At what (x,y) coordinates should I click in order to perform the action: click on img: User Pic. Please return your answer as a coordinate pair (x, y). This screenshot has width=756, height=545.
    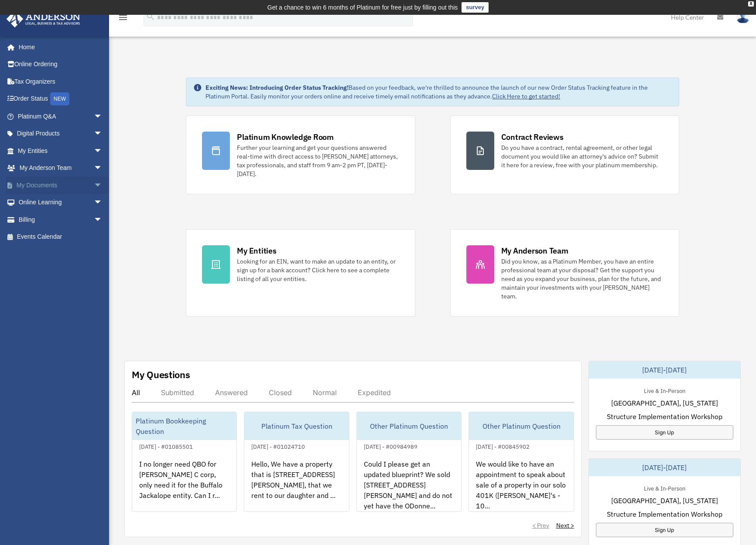
    Looking at the image, I should click on (743, 17).